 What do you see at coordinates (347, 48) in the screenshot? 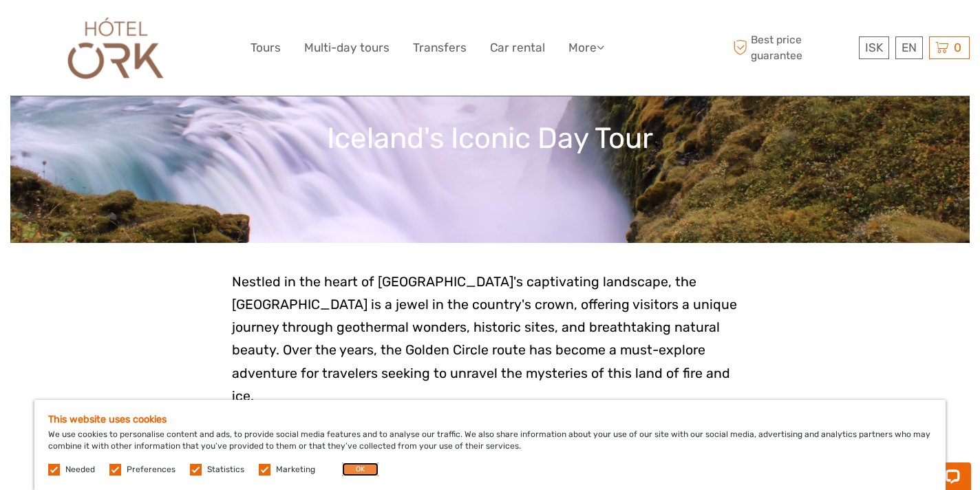
I see `a: Multi-day tours` at bounding box center [347, 48].